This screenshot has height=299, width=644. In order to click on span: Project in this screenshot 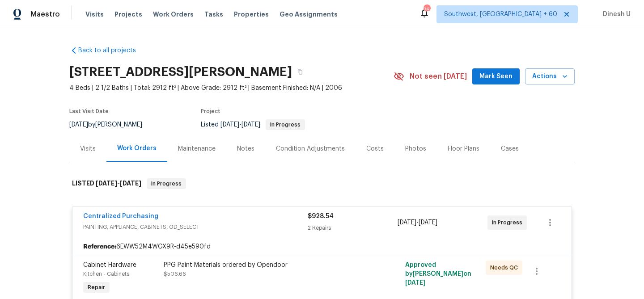, I will do `click(211, 111)`.